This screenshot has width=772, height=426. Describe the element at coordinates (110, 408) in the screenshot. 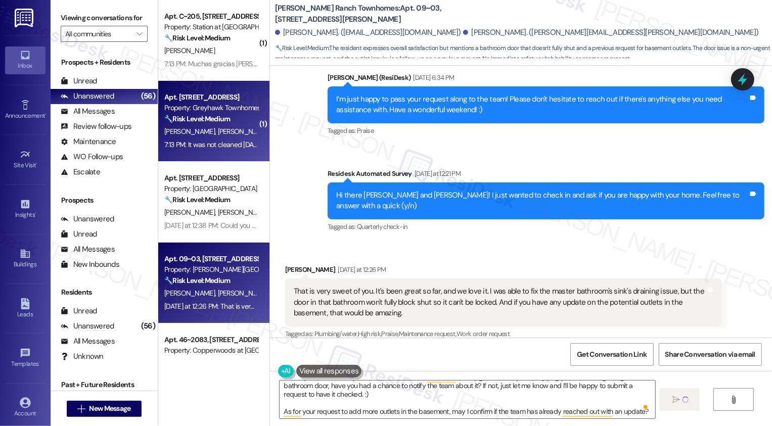

I see `span: New Message` at that location.